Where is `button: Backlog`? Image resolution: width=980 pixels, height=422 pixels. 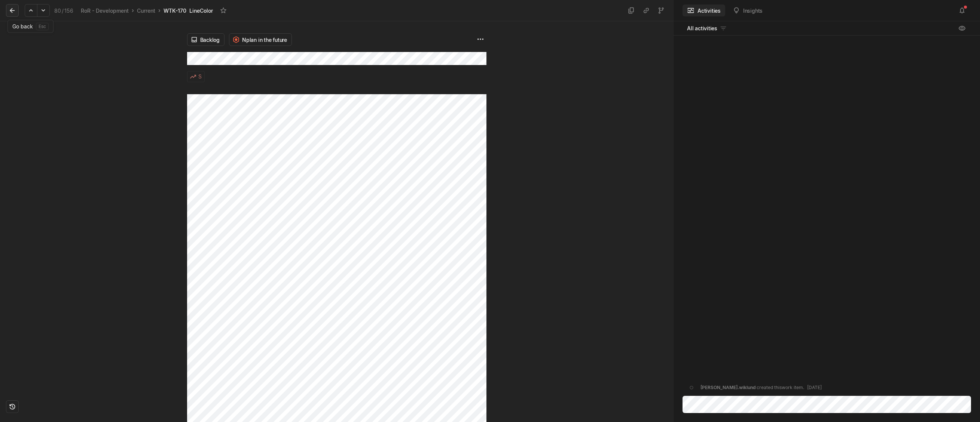 button: Backlog is located at coordinates (206, 40).